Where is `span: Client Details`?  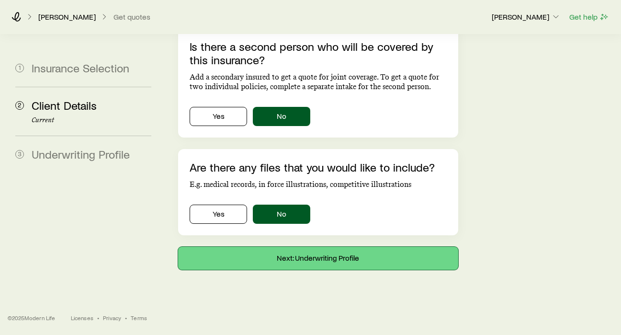 span: Client Details is located at coordinates (64, 105).